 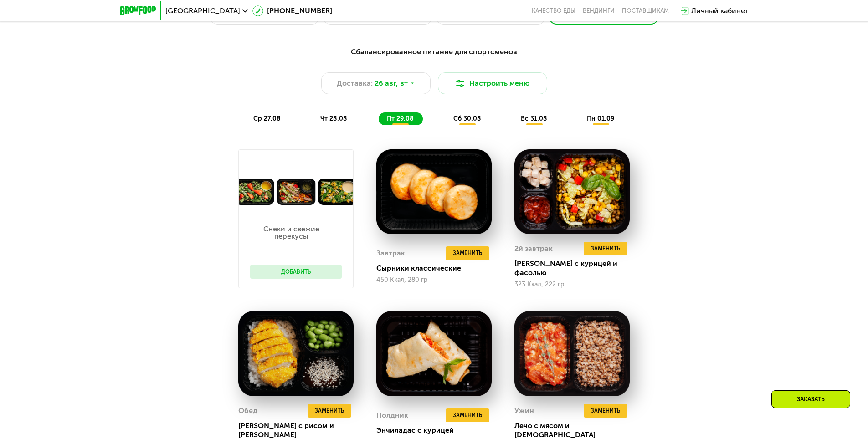 I want to click on div: Полдник, so click(x=392, y=415).